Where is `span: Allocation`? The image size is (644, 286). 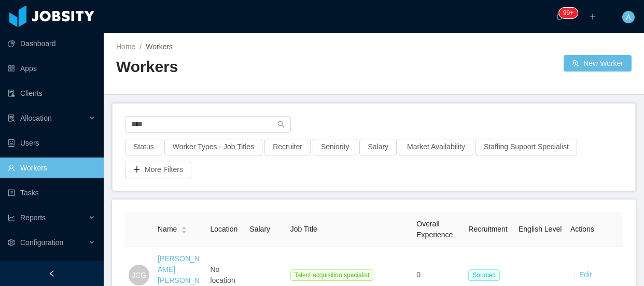 span: Allocation is located at coordinates (36, 118).